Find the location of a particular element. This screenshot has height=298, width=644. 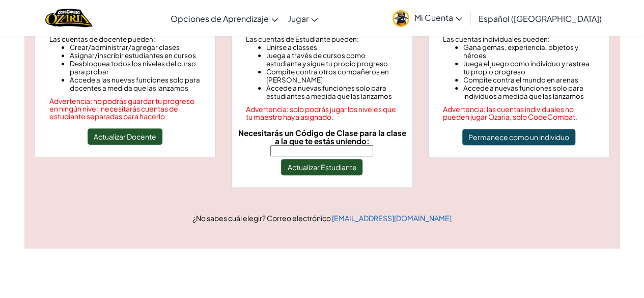

span: Mi Cuenta is located at coordinates (438, 18).